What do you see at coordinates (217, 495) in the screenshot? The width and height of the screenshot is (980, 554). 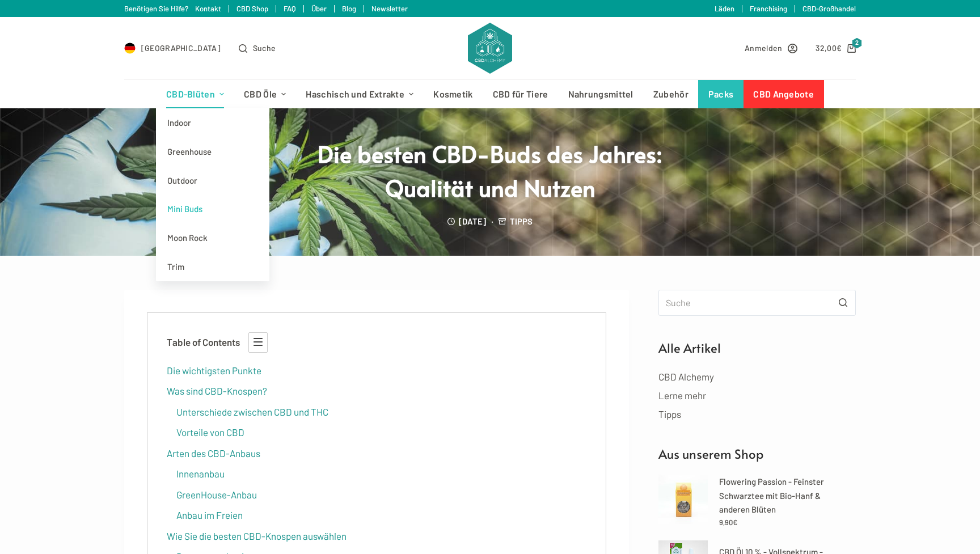 I see `a: GreenHouse-Anbau` at bounding box center [217, 495].